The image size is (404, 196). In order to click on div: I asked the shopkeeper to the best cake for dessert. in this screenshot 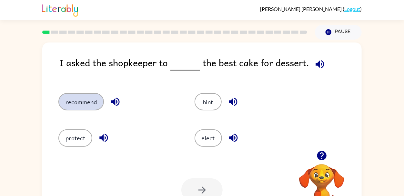, I will do `click(210, 68)`.